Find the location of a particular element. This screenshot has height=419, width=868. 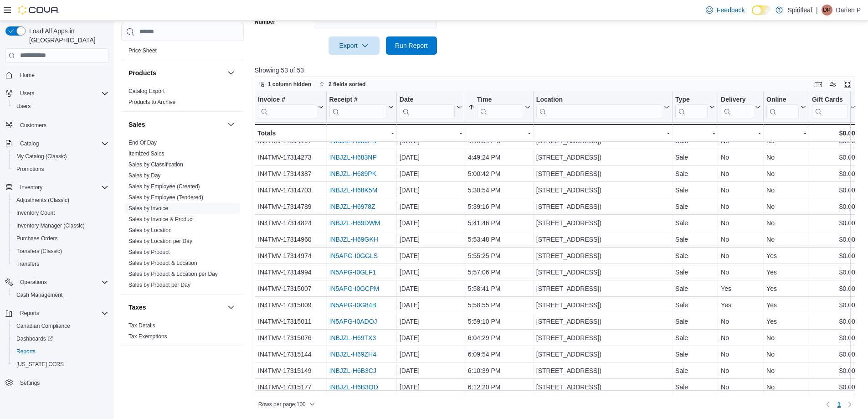

nav: Complex example is located at coordinates (57, 239).